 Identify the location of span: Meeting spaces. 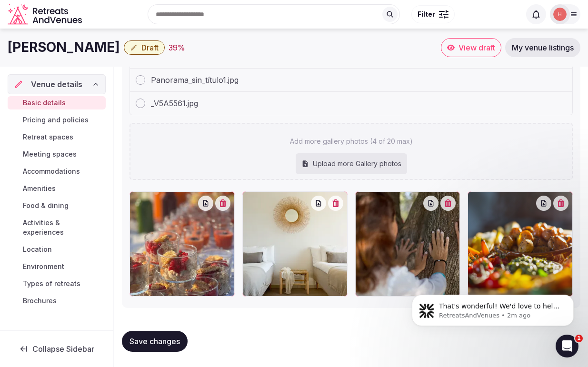
(50, 154).